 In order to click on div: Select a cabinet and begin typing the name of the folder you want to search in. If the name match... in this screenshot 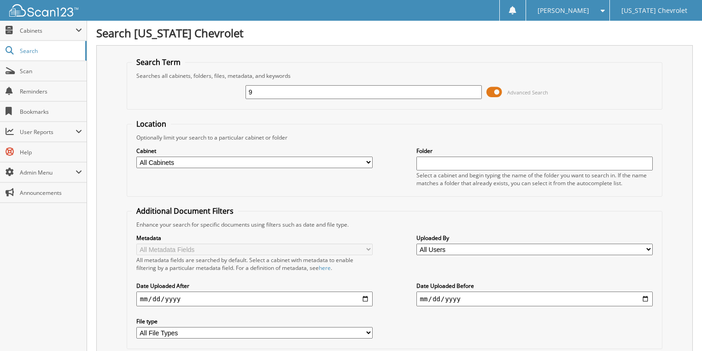, I will do `click(535, 179)`.